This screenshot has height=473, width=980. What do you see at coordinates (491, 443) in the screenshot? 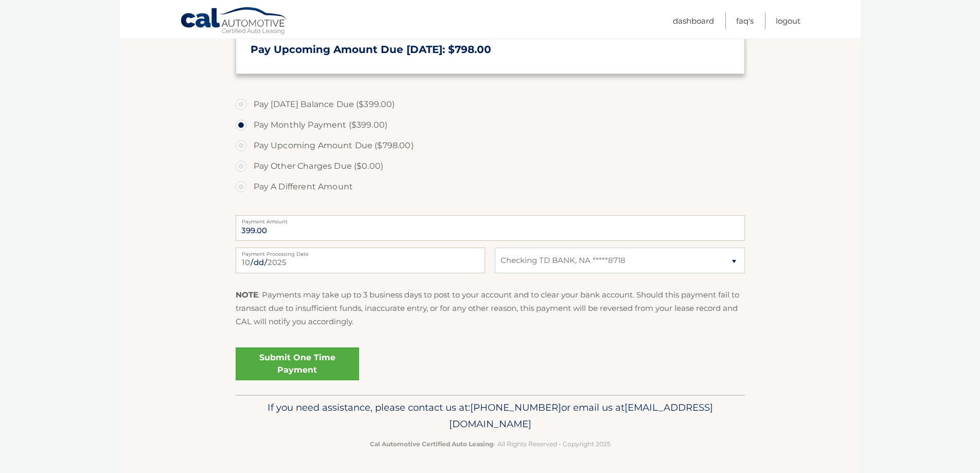
I see `p: - All Rights Reserved - Copyright 2025` at bounding box center [491, 443].